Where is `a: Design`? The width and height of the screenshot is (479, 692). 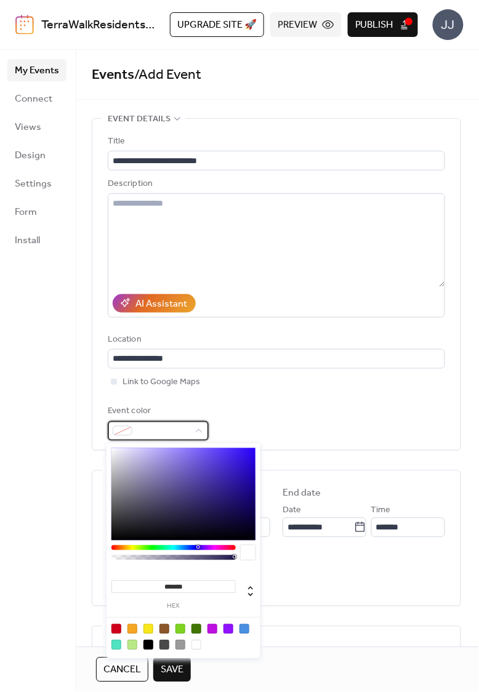 a: Design is located at coordinates (37, 155).